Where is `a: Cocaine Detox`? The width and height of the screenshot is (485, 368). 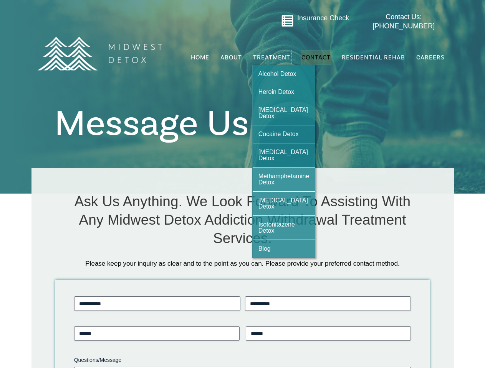
a: Cocaine Detox is located at coordinates (284, 134).